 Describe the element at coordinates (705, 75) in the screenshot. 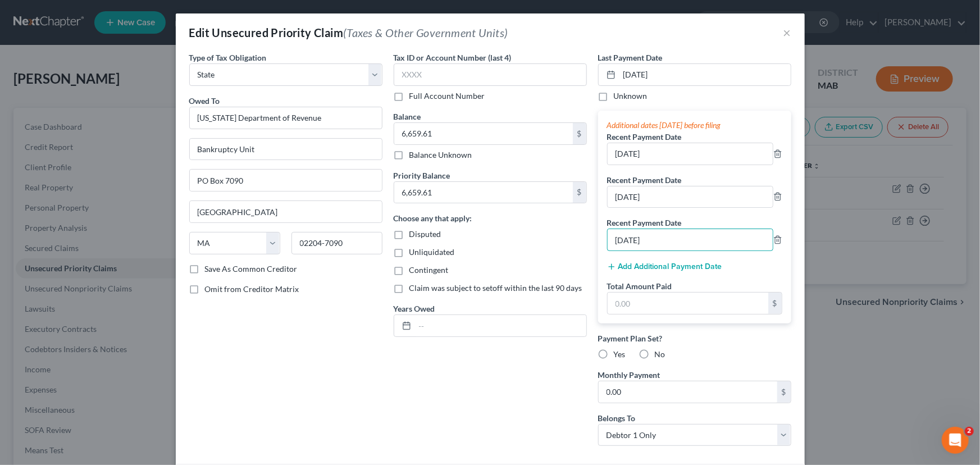

I see `input: MM/DD/YYYY` at that location.